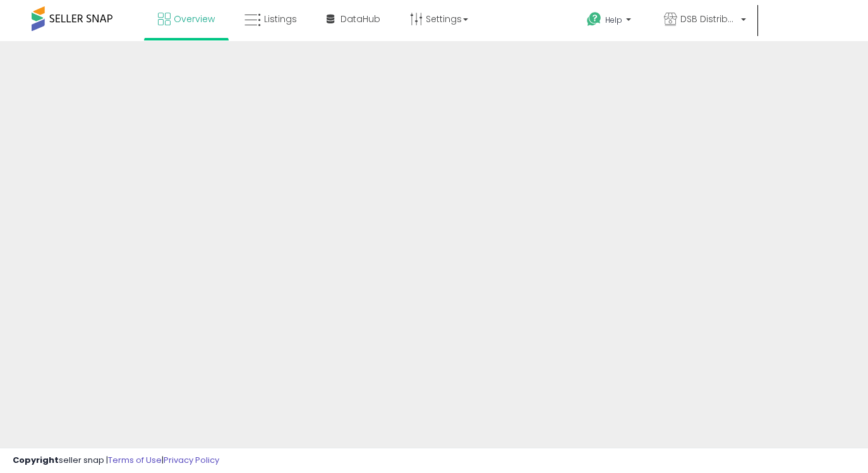 The image size is (868, 473). What do you see at coordinates (191, 460) in the screenshot?
I see `a: Privacy Policy` at bounding box center [191, 460].